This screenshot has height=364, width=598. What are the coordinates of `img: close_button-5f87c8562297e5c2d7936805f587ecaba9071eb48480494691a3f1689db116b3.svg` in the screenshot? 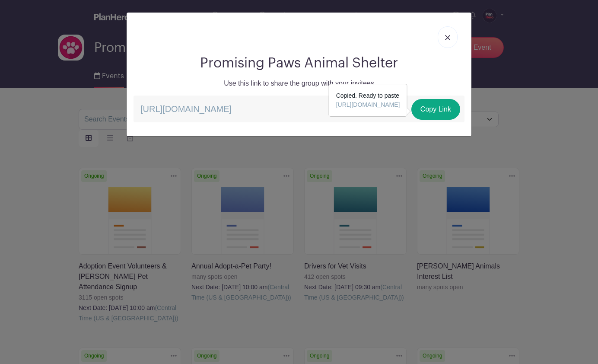 It's located at (447, 38).